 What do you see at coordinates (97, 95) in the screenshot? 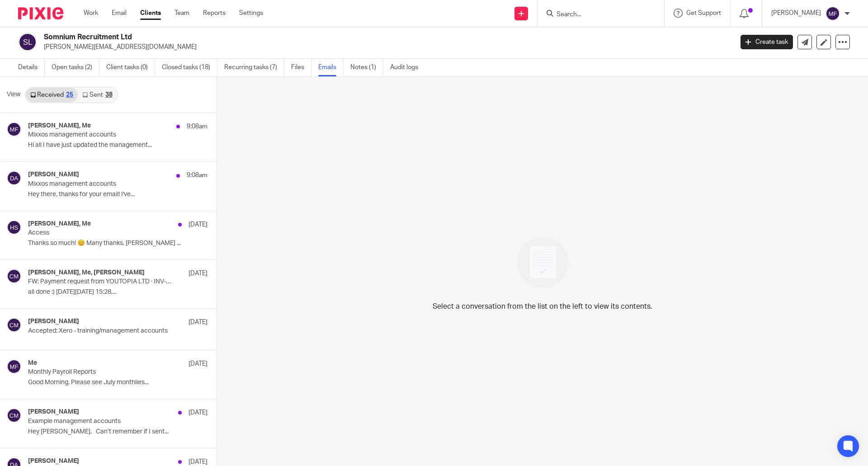
I see `a: Sent38` at bounding box center [97, 95].